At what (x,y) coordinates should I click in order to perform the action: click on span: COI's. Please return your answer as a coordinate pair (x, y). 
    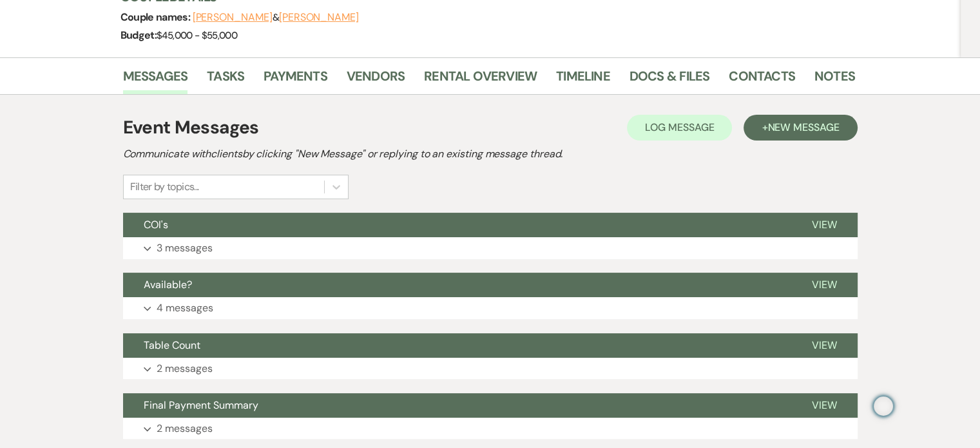
    Looking at the image, I should click on (156, 224).